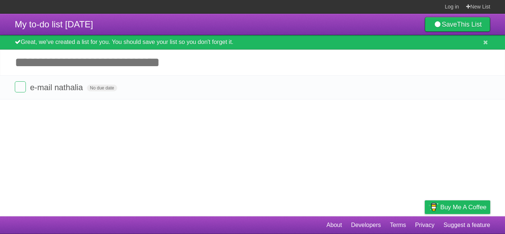 The image size is (505, 234). Describe the element at coordinates (467, 225) in the screenshot. I see `a: Suggest a feature` at that location.